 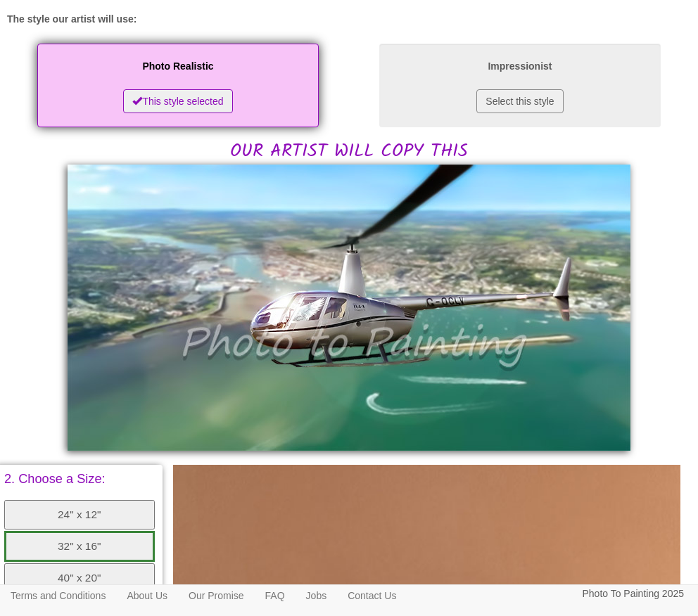 What do you see at coordinates (520, 66) in the screenshot?
I see `p: Impressionist` at bounding box center [520, 66].